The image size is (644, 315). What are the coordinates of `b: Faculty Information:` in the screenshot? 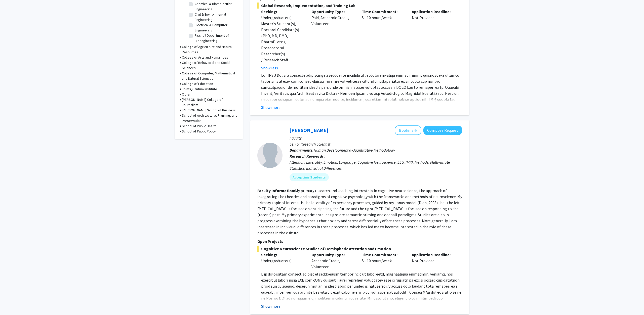 It's located at (276, 191).